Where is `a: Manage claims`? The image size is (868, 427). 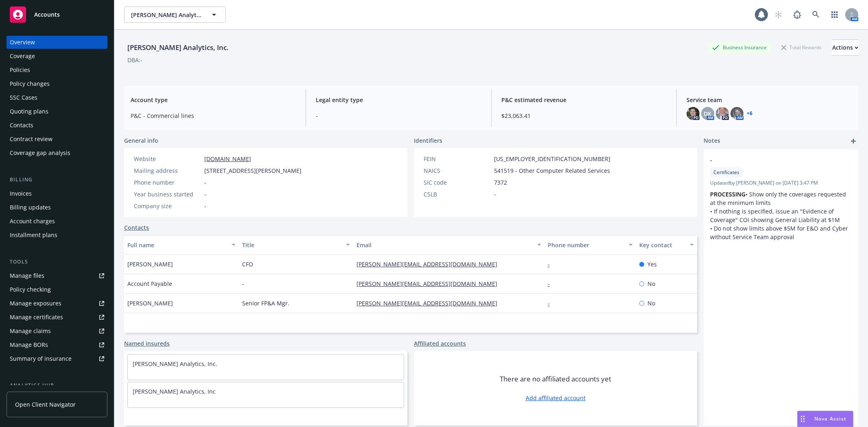
a: Manage claims is located at coordinates (57, 331).